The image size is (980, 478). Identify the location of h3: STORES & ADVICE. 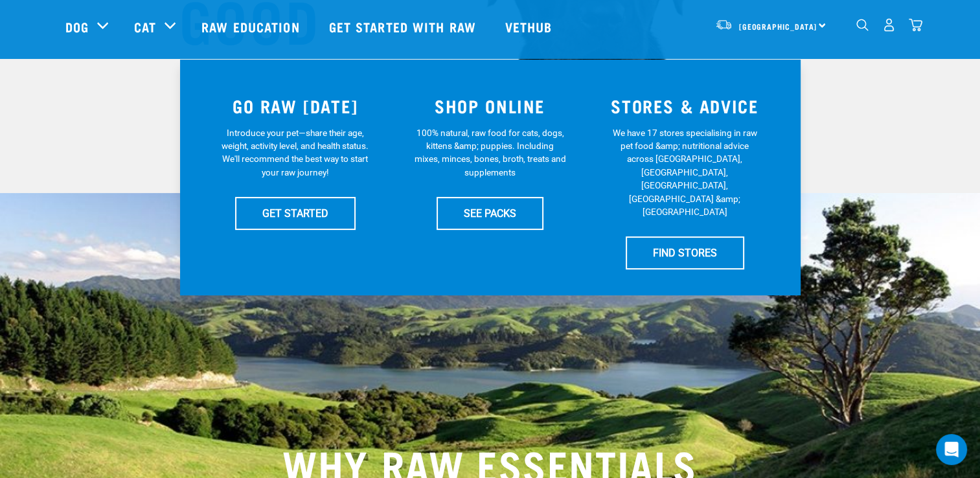
(685, 106).